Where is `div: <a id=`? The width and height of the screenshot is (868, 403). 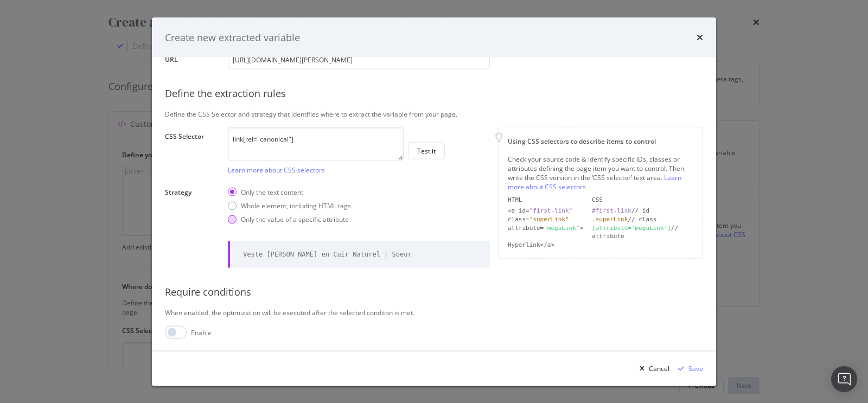 div: <a id= is located at coordinates (545, 211).